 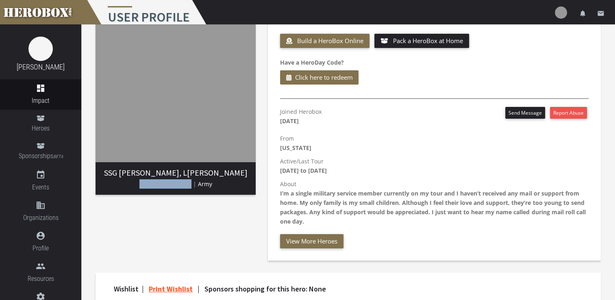 I want to click on a: Print Wishlist, so click(x=171, y=288).